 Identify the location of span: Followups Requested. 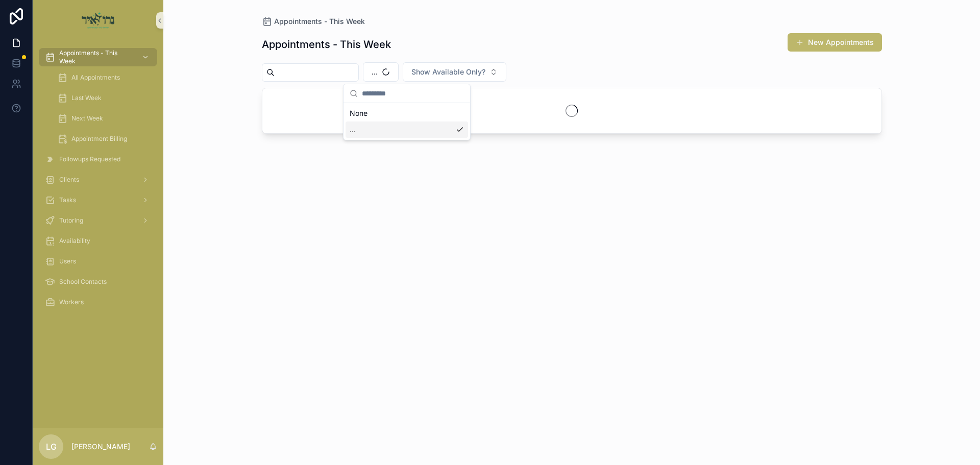
(90, 159).